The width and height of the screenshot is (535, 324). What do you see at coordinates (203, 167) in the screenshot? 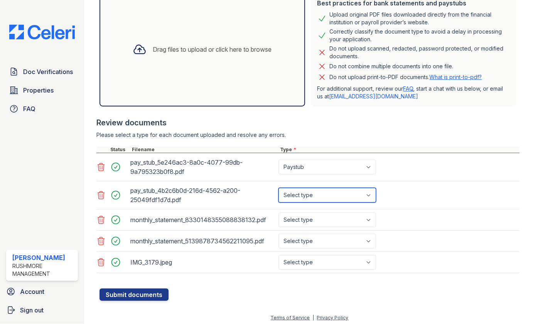
I see `div: pay_stub_5e246ac3-8a0c-4077-99db-9a795323b0f8.pdf` at bounding box center [203, 167].